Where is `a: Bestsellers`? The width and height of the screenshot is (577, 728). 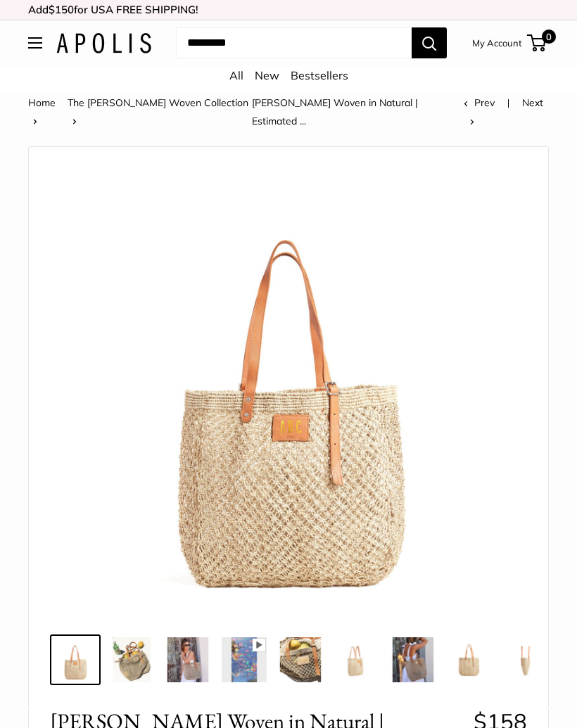
a: Bestsellers is located at coordinates (319, 75).